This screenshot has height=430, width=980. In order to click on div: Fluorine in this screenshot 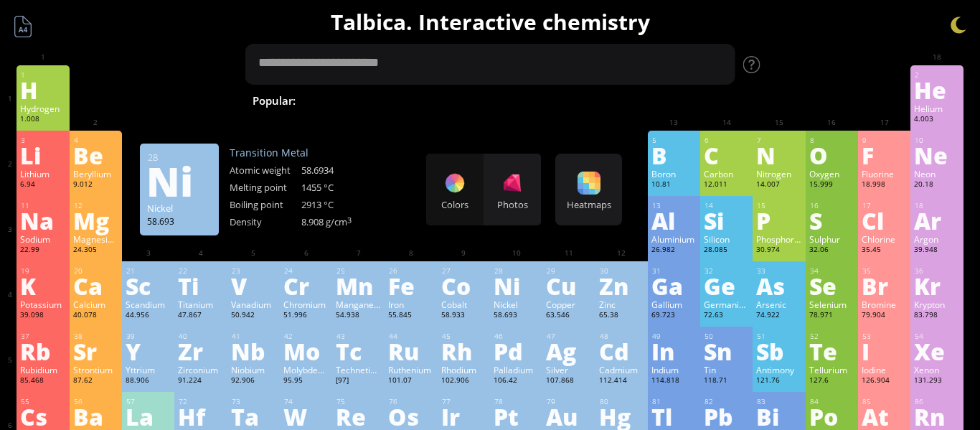, I will do `click(884, 174)`.